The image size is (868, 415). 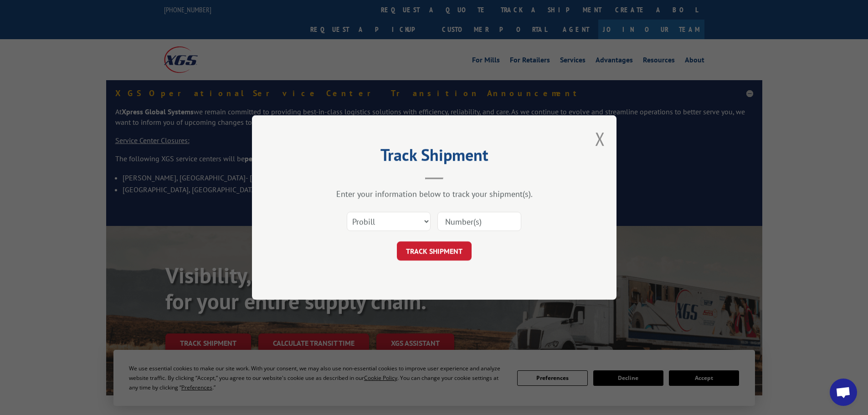 I want to click on button: Close modal, so click(x=600, y=138).